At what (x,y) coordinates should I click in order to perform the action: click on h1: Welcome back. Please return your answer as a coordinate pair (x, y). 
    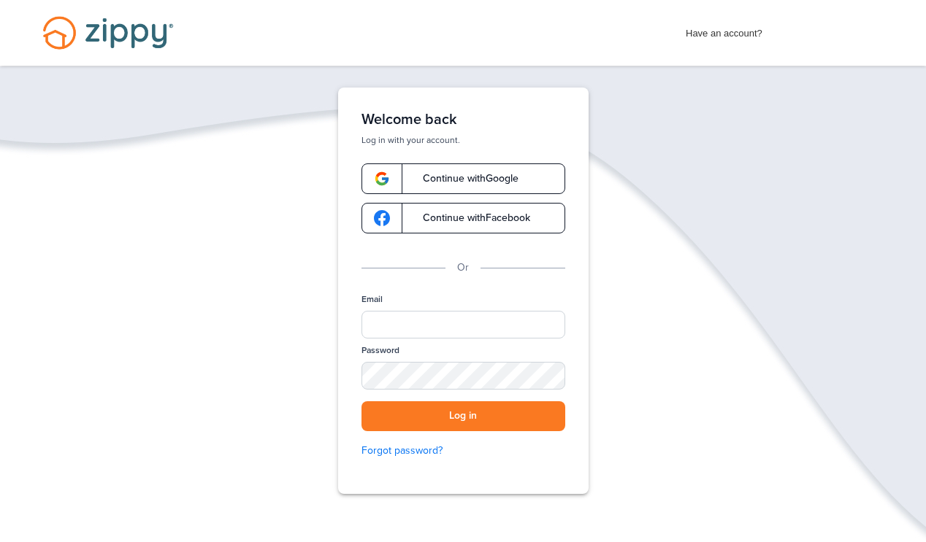
    Looking at the image, I should click on (463, 120).